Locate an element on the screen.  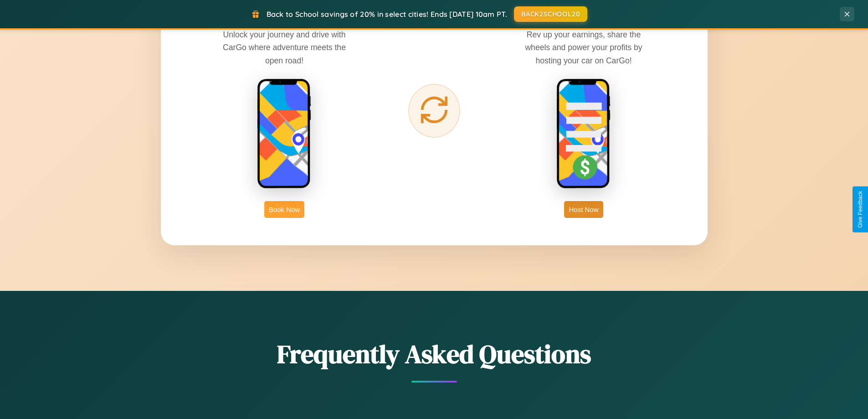
button: Book Now is located at coordinates (285, 209).